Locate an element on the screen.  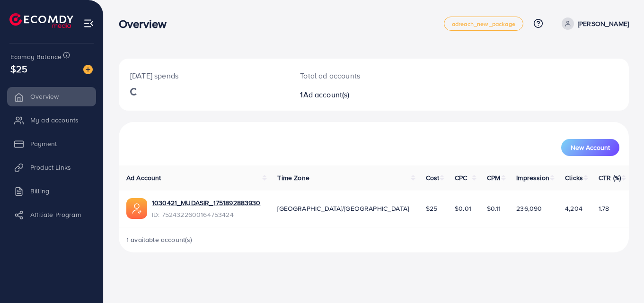
img: ic-ads-acc.e4c84228.svg is located at coordinates (137, 208).